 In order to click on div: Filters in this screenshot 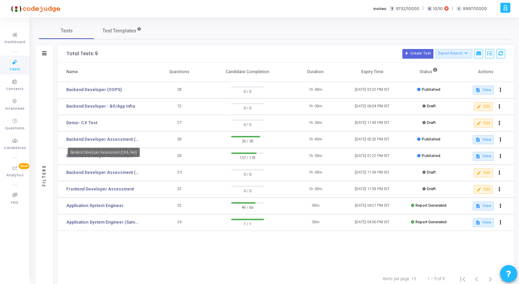, I will do `click(44, 175)`.